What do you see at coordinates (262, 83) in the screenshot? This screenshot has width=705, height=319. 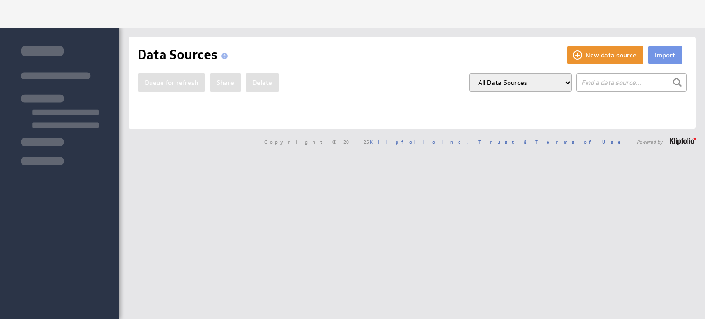 I see `button: Delete` at bounding box center [262, 83].